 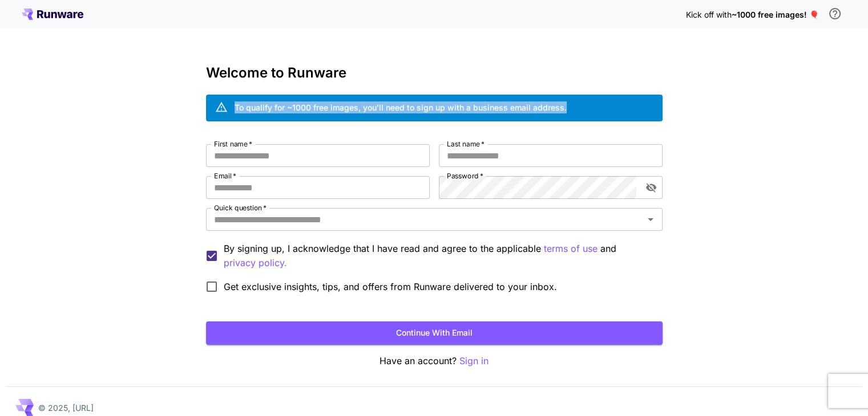 What do you see at coordinates (232, 144) in the screenshot?
I see `label: First name` at bounding box center [232, 144].